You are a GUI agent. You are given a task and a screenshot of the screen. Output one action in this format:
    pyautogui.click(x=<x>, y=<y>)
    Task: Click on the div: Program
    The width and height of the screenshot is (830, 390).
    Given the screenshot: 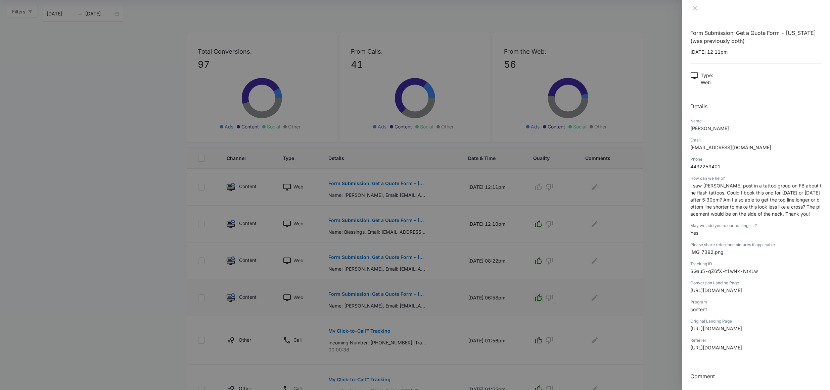 What is the action you would take?
    pyautogui.click(x=756, y=302)
    